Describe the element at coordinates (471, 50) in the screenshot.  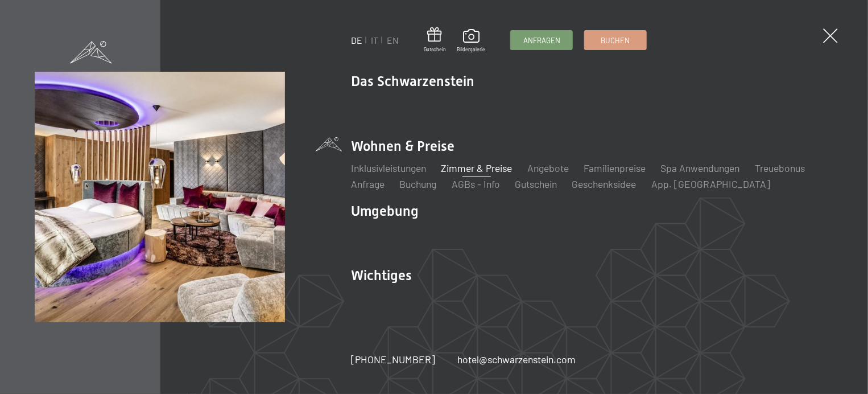
I see `span: Bildergalerie` at that location.